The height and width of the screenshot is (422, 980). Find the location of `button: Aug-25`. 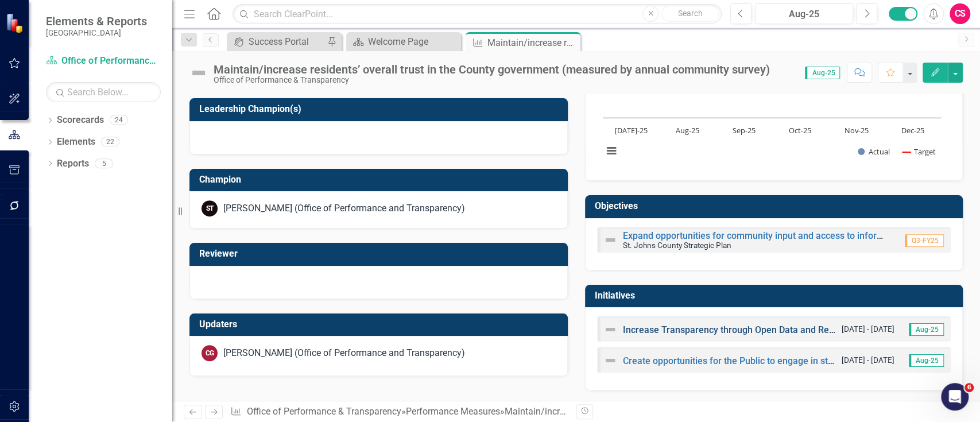

button: Aug-25 is located at coordinates (804, 13).